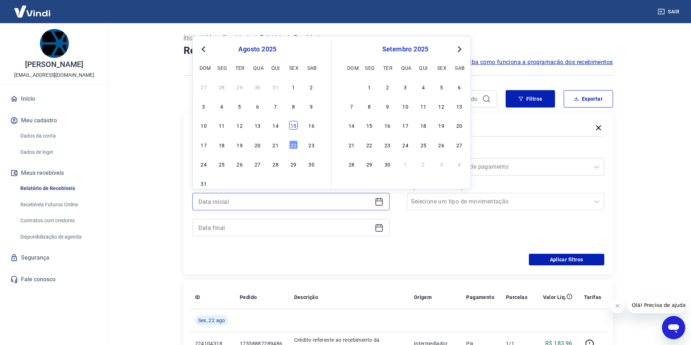  What do you see at coordinates (285, 228) in the screenshot?
I see `input: Data final` at bounding box center [285, 228].